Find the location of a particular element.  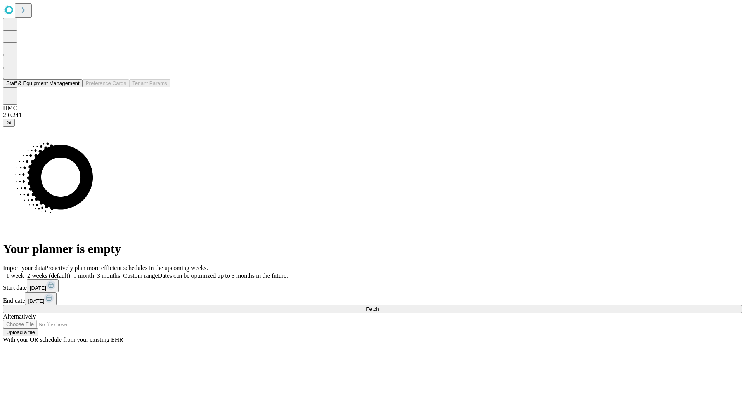

span: Dates can be optimized up to 3 months in the future. is located at coordinates (223, 275).